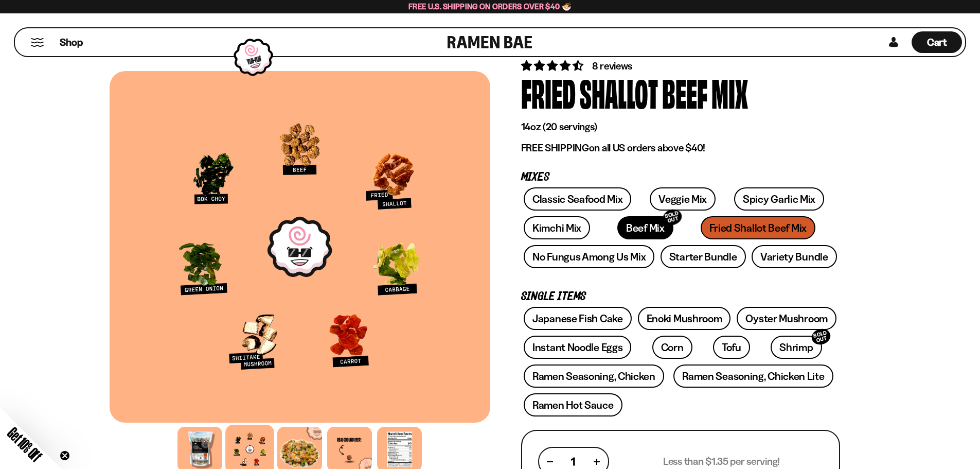  I want to click on a: Enoki Mushroom, so click(684, 318).